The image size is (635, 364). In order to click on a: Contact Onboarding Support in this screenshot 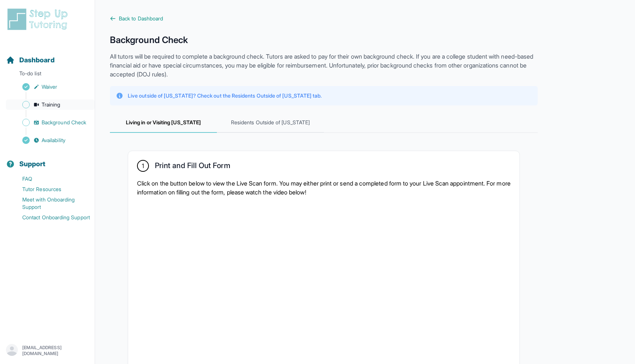, I will do `click(50, 218)`.